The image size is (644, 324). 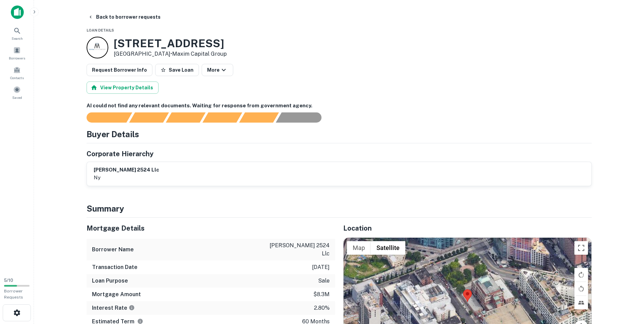 I want to click on button: Tilt map, so click(x=581, y=302).